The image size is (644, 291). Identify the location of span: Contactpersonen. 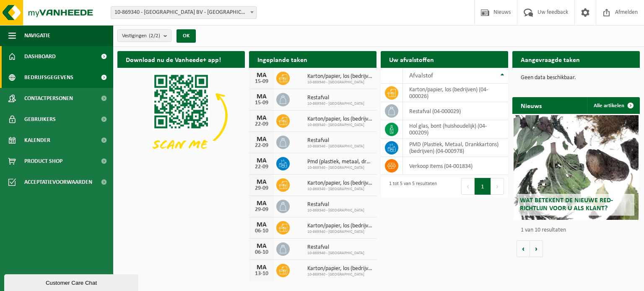
(49, 98).